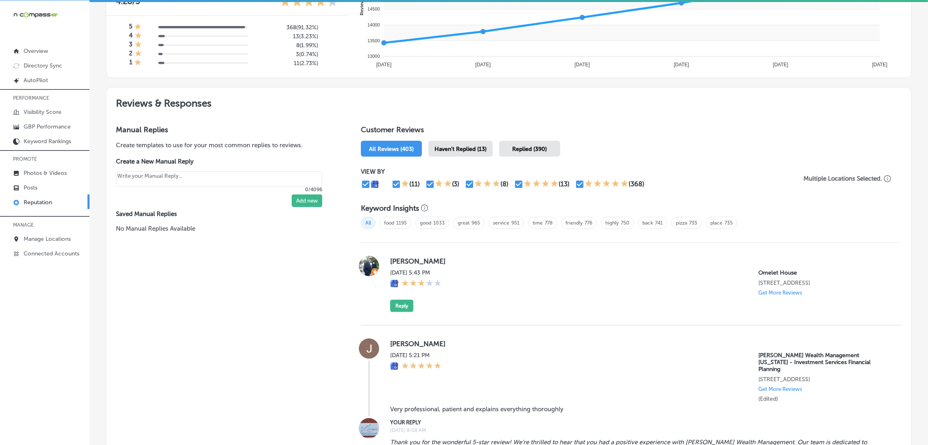  I want to click on a: 750, so click(625, 223).